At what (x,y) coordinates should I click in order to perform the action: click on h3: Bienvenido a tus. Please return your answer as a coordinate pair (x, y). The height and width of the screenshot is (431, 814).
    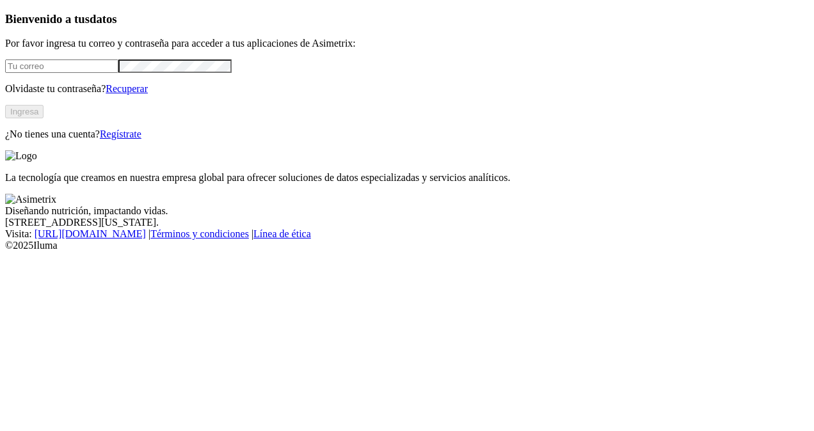
    Looking at the image, I should click on (407, 19).